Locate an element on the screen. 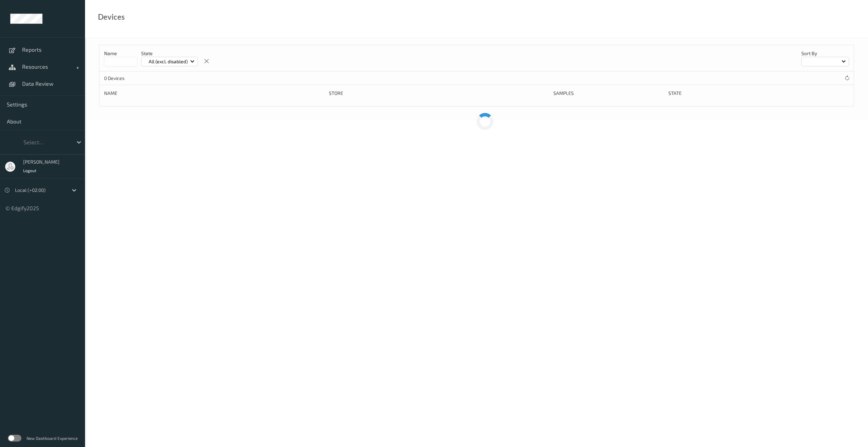 The height and width of the screenshot is (447, 868). div: State is located at coordinates (723, 93).